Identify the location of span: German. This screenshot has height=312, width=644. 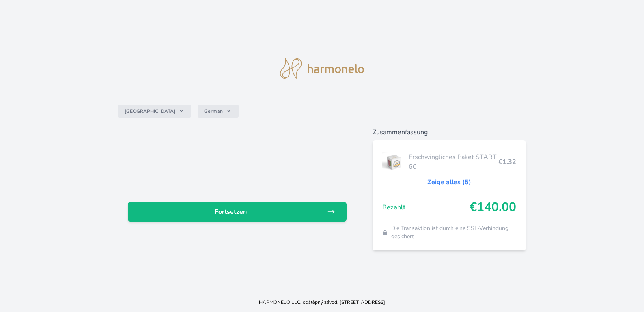
(214, 111).